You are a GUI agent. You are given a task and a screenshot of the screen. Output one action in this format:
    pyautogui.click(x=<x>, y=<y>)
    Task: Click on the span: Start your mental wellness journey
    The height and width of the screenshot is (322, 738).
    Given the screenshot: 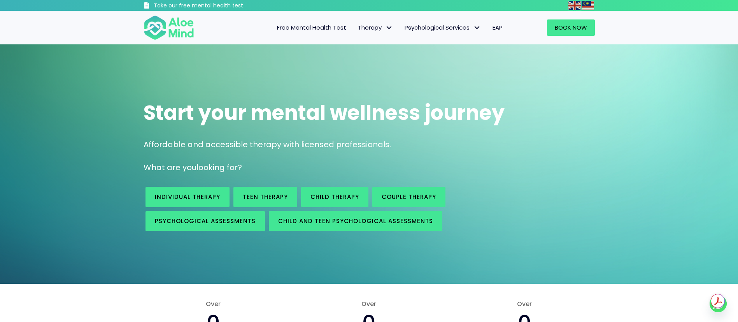 What is the action you would take?
    pyautogui.click(x=324, y=112)
    